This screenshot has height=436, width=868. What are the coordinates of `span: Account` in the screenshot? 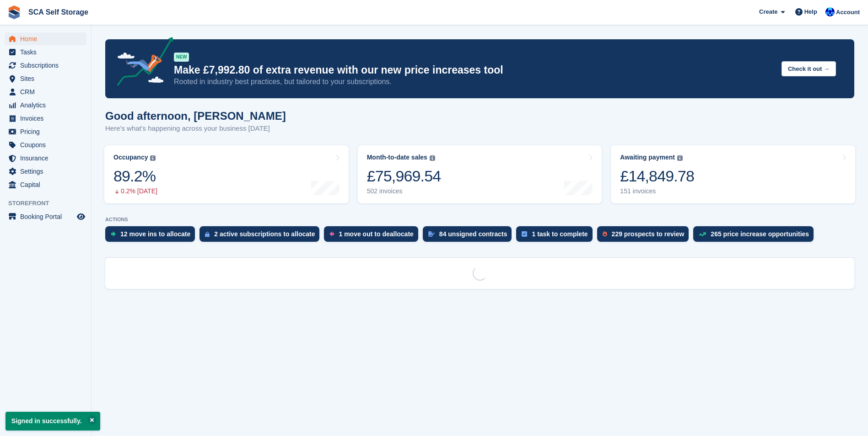 It's located at (848, 12).